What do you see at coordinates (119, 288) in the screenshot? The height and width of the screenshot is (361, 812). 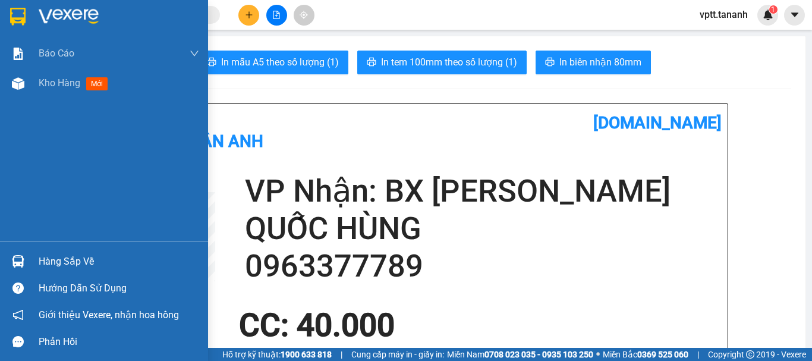 I see `div: Hướng dẫn sử dụng` at bounding box center [119, 288].